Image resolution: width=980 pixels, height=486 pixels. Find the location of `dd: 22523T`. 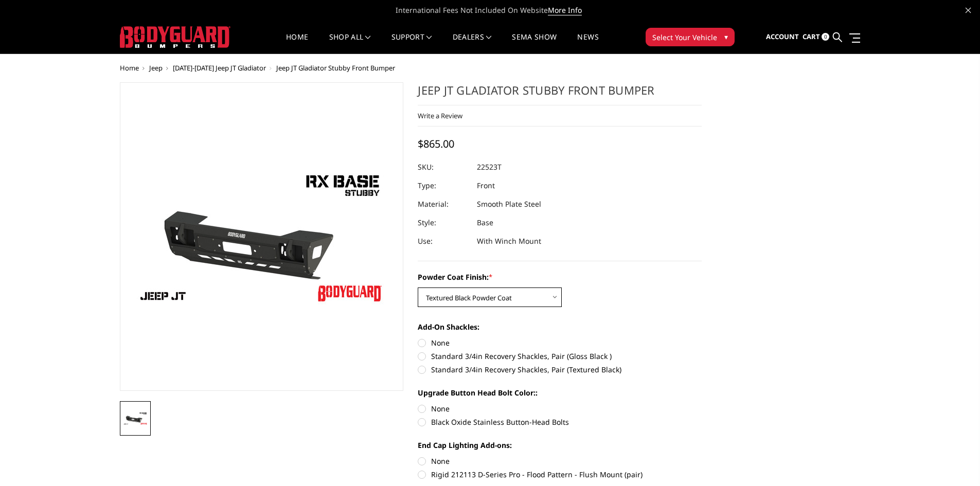

dd: 22523T is located at coordinates (489, 167).